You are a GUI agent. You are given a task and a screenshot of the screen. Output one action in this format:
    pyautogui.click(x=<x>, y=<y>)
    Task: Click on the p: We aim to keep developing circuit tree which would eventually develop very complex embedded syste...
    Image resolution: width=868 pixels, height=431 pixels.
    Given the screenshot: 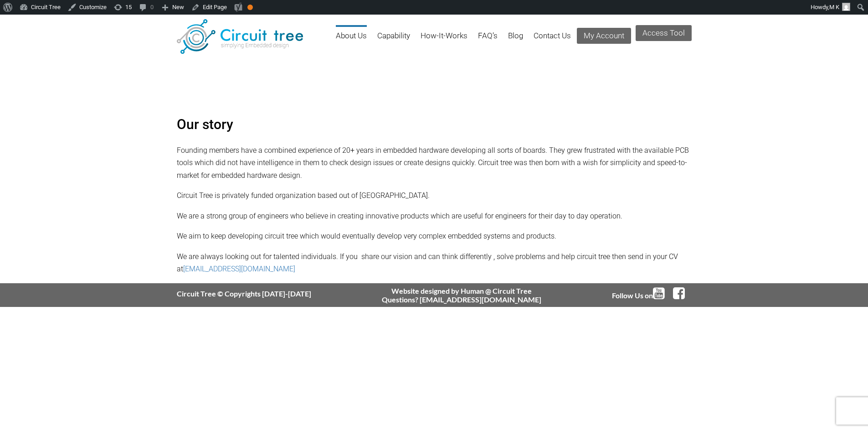 What is the action you would take?
    pyautogui.click(x=434, y=236)
    